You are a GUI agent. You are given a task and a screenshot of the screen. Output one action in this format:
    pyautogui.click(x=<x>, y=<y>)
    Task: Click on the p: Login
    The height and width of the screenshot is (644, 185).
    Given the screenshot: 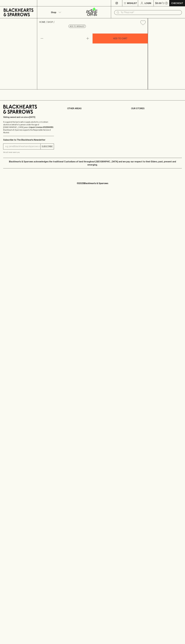 What is the action you would take?
    pyautogui.click(x=148, y=3)
    